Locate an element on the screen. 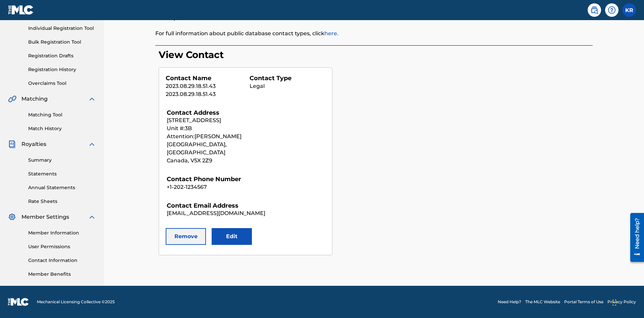 The width and height of the screenshot is (644, 318). button: Remove is located at coordinates (186, 236).